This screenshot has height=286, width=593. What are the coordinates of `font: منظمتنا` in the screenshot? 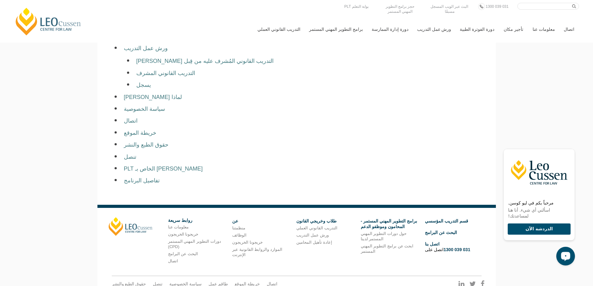 It's located at (239, 228).